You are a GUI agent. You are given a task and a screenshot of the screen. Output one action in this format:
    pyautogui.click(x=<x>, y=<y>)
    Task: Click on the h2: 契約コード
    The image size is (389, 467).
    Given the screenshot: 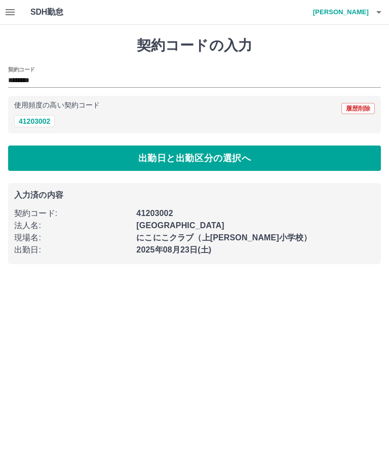 What is the action you would take?
    pyautogui.click(x=21, y=69)
    